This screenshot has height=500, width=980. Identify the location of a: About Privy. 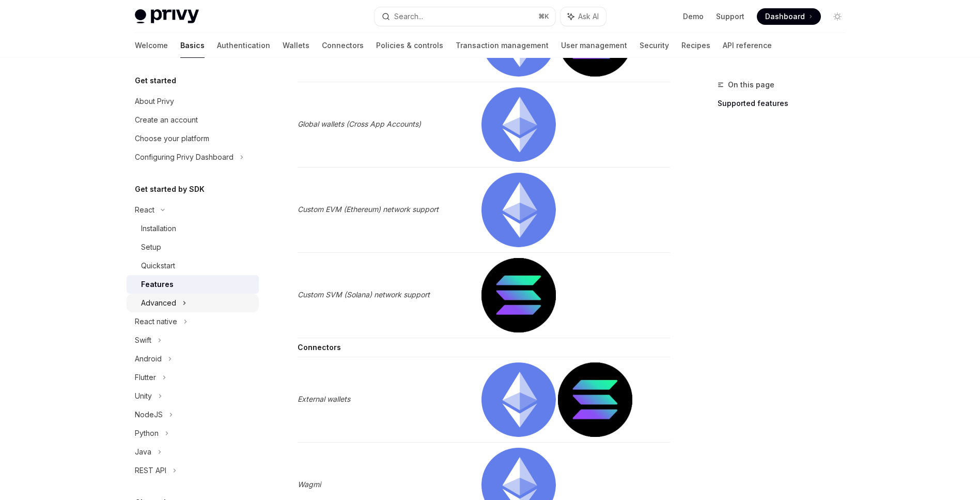
(193, 101).